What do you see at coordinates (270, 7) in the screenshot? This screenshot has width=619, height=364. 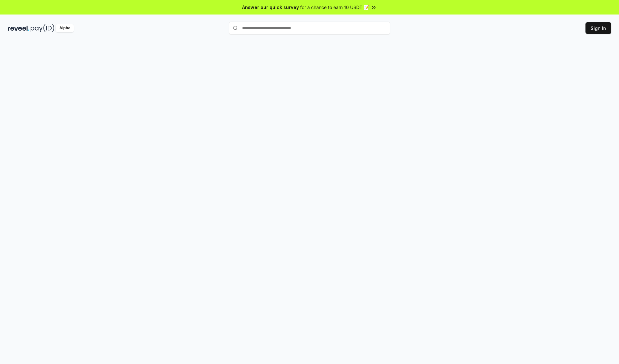 I see `span: Answer our quick survey` at bounding box center [270, 7].